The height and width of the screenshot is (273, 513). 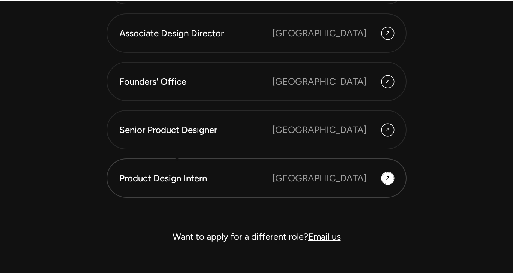 I want to click on div: Associate Design Director, so click(x=196, y=33).